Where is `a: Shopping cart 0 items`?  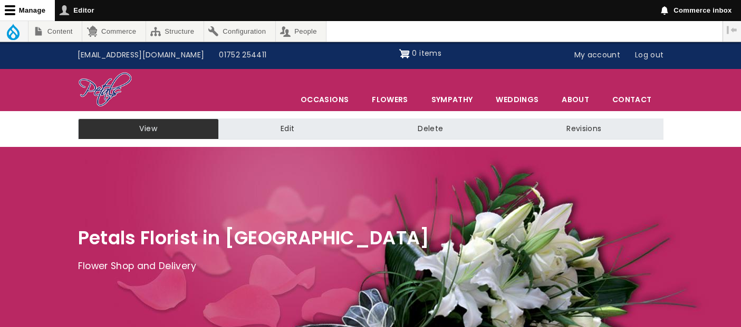
a: Shopping cart 0 items is located at coordinates (420, 54).